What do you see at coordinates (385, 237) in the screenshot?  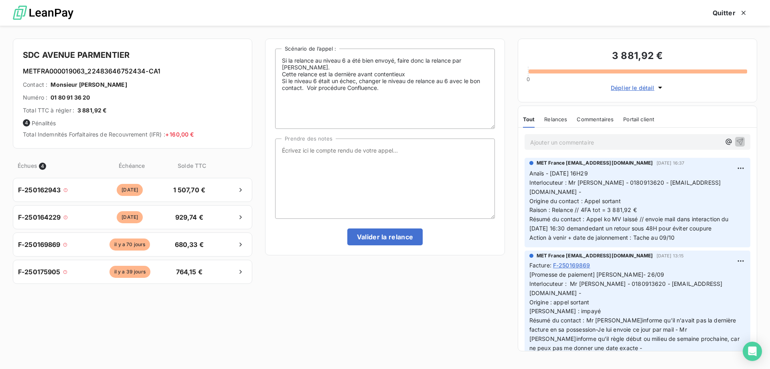 I see `button: Valider la relance` at bounding box center [385, 237].